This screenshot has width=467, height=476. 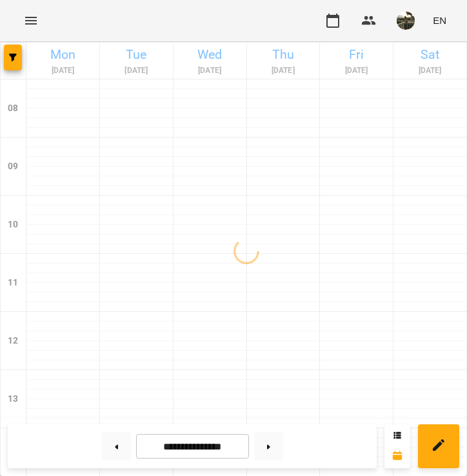 I want to click on button: Menu, so click(x=31, y=21).